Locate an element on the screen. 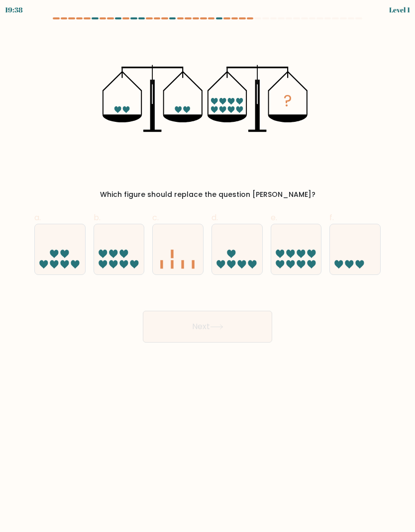 The width and height of the screenshot is (415, 532). span: f. is located at coordinates (332, 217).